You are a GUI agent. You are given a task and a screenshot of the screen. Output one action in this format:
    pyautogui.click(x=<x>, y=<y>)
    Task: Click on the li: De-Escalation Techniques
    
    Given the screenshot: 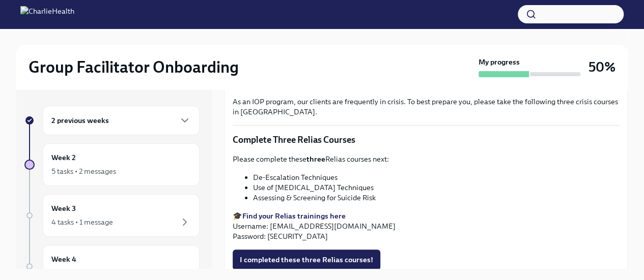 What is the action you would take?
    pyautogui.click(x=435, y=177)
    